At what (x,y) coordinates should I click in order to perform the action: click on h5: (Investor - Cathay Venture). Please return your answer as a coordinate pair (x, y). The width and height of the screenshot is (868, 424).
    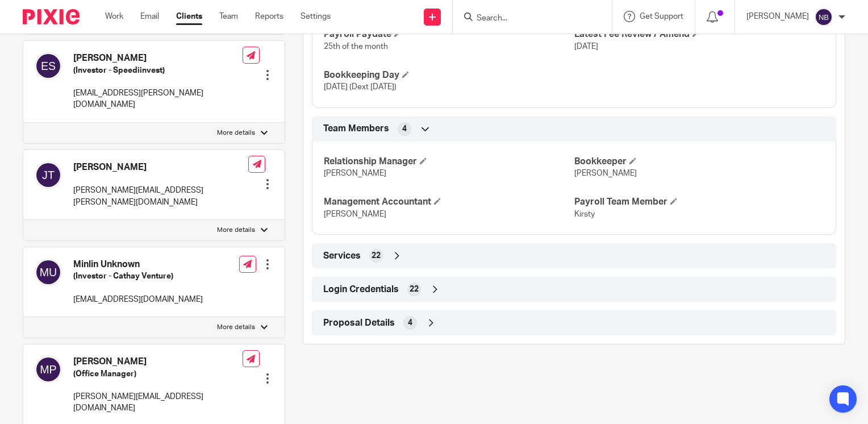
    Looking at the image, I should click on (138, 276).